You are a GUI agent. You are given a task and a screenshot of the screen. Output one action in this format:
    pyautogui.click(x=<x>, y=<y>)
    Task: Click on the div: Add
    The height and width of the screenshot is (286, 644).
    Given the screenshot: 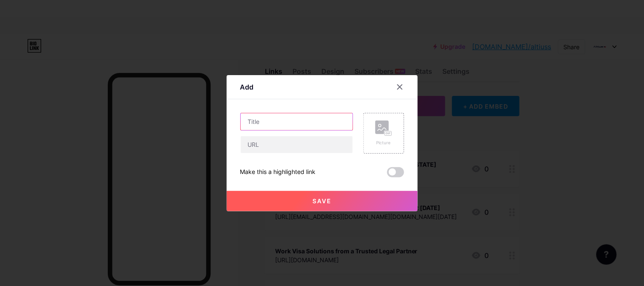 What is the action you would take?
    pyautogui.click(x=247, y=87)
    